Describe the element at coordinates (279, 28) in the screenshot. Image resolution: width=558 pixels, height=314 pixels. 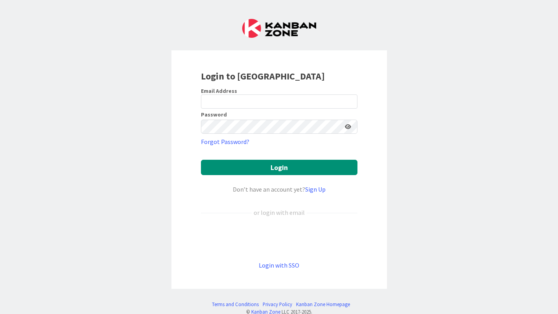
I see `img: Kanban Zone` at that location.